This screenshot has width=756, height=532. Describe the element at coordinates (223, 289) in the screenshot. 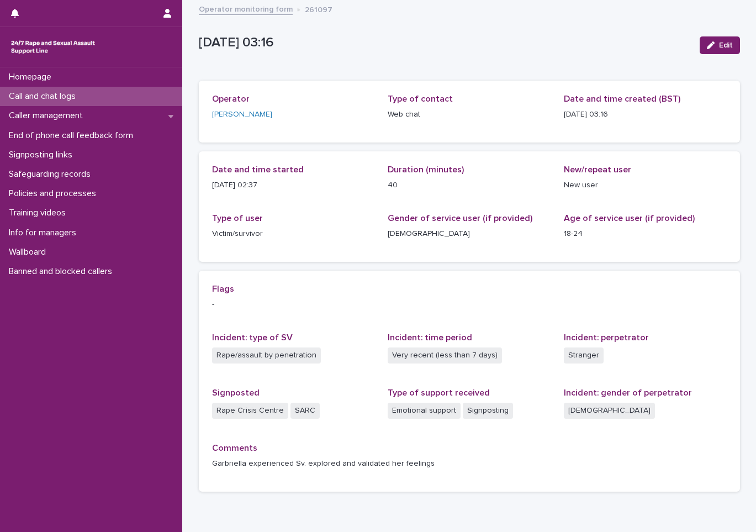

I see `span: Flags` at that location.